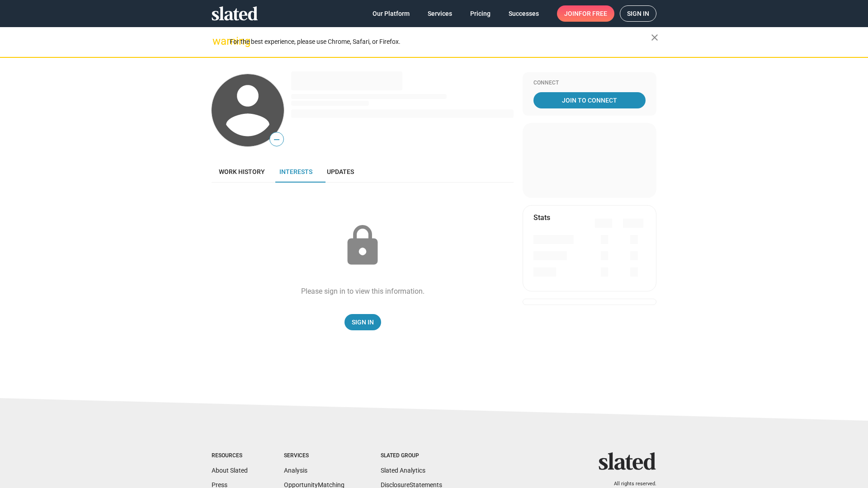  What do you see at coordinates (296, 172) in the screenshot?
I see `span: Interests` at bounding box center [296, 172].